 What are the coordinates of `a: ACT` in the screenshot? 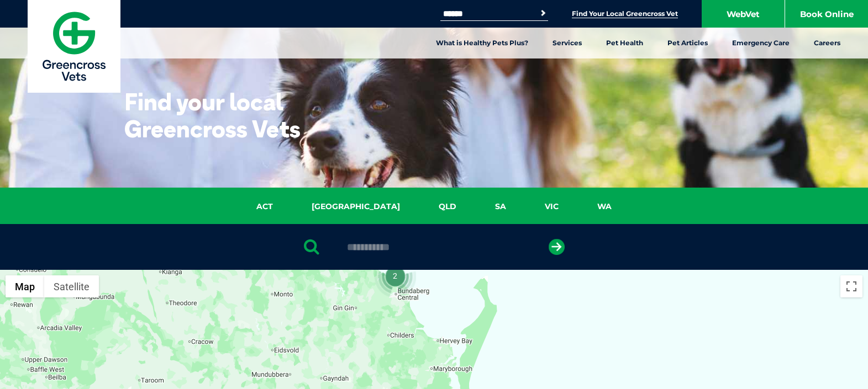 It's located at (264, 206).